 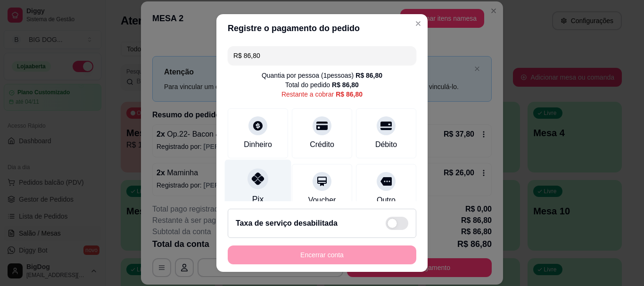 What do you see at coordinates (322, 28) in the screenshot?
I see `header: Registre o pagamento do pedido` at bounding box center [322, 28].